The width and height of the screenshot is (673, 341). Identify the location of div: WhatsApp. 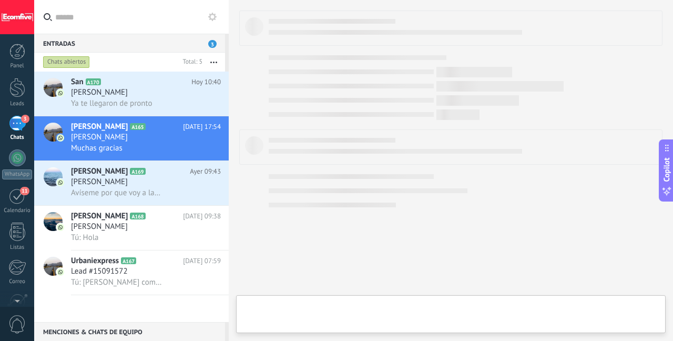
(17, 174).